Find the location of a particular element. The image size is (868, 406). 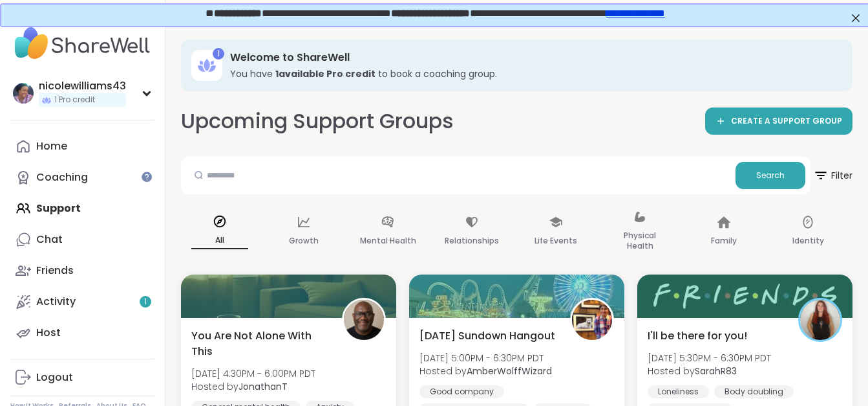

img: JonathanT is located at coordinates (364, 320).